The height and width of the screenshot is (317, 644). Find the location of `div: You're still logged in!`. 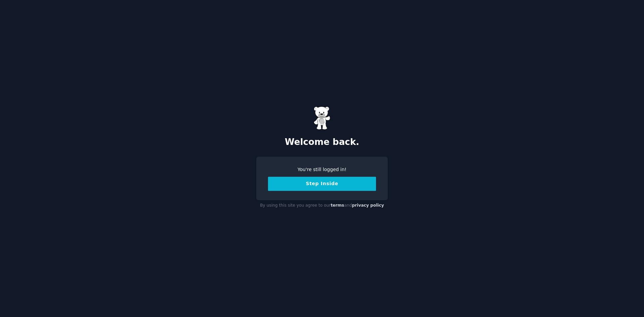

div: You're still logged in! is located at coordinates (322, 170).